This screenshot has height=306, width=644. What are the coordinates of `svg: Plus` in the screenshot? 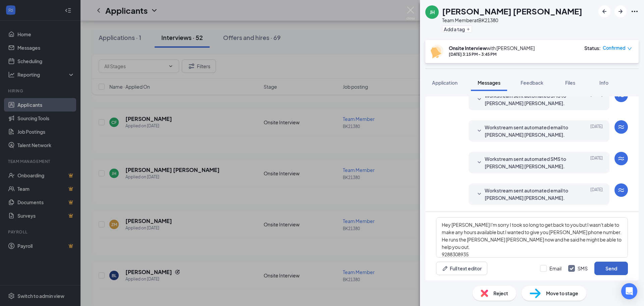 It's located at (468, 29).